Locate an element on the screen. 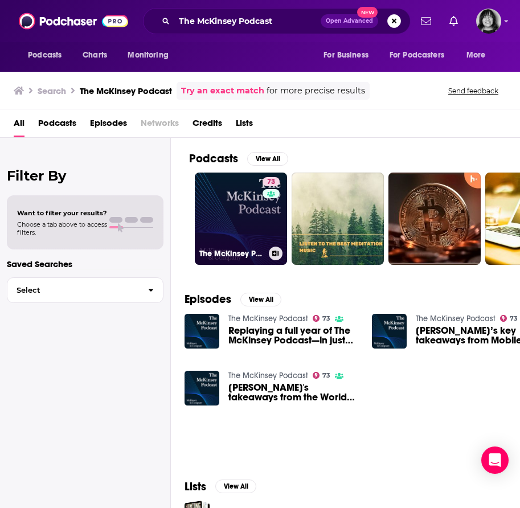  h2: Podcasts is located at coordinates (214, 158).